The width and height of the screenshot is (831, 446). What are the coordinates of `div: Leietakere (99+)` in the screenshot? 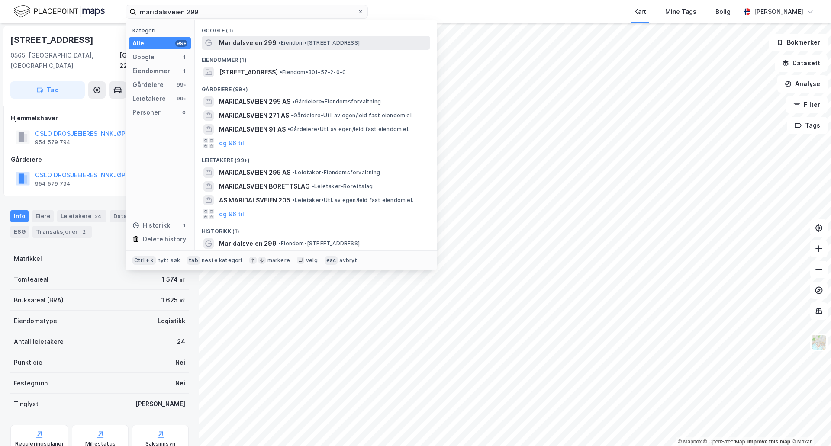 It's located at (316, 158).